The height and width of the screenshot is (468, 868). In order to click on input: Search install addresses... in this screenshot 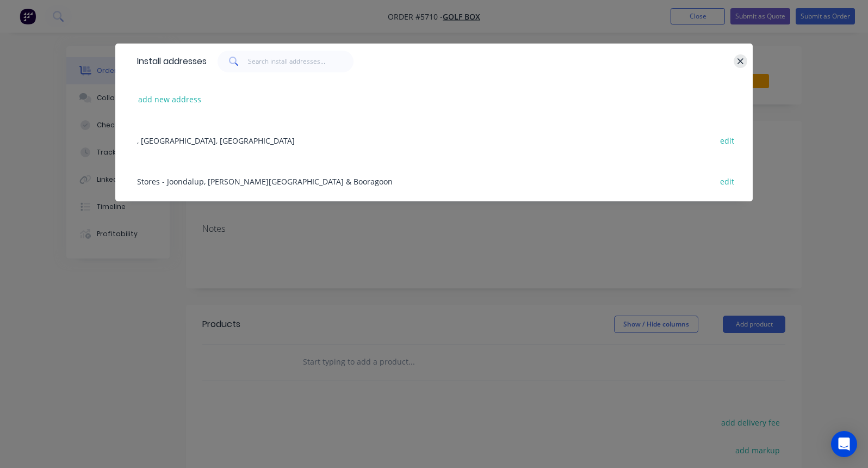, I will do `click(301, 61)`.